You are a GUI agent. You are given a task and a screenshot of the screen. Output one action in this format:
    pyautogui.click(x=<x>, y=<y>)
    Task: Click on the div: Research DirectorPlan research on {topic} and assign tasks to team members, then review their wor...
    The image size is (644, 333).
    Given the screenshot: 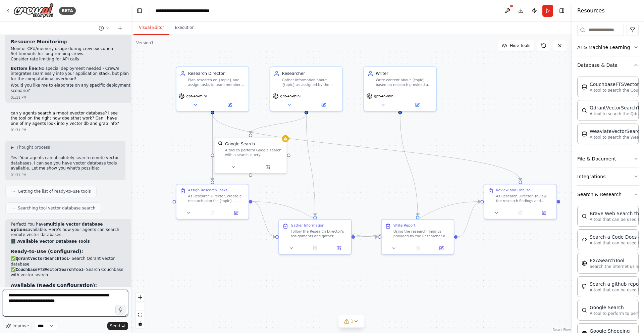 What is the action you would take?
    pyautogui.click(x=212, y=89)
    